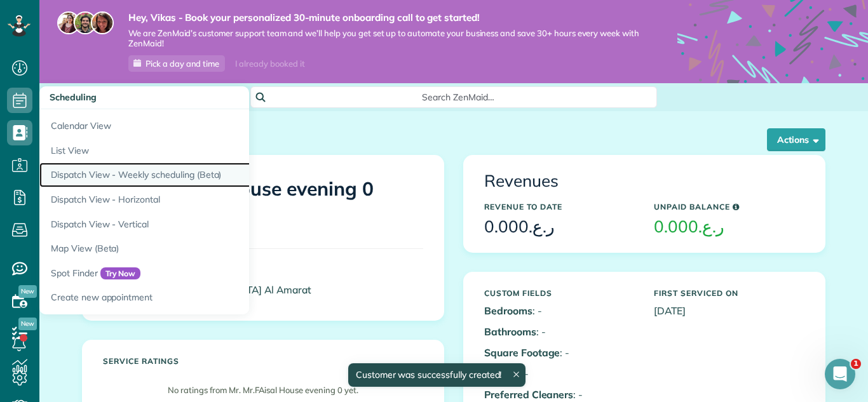 This screenshot has width=868, height=402. Describe the element at coordinates (529, 395) in the screenshot. I see `b: Preferred Cleaners` at that location.